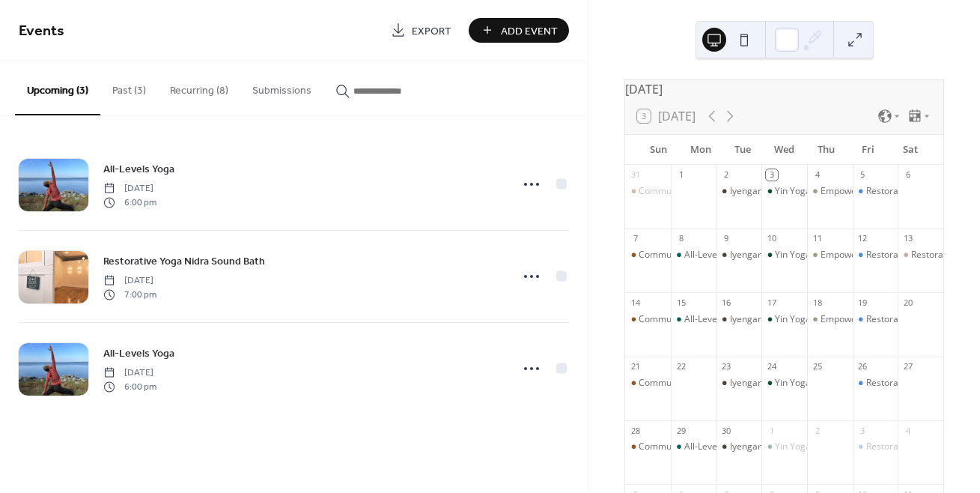 The width and height of the screenshot is (980, 493). What do you see at coordinates (635, 430) in the screenshot?
I see `div: 28` at bounding box center [635, 430].